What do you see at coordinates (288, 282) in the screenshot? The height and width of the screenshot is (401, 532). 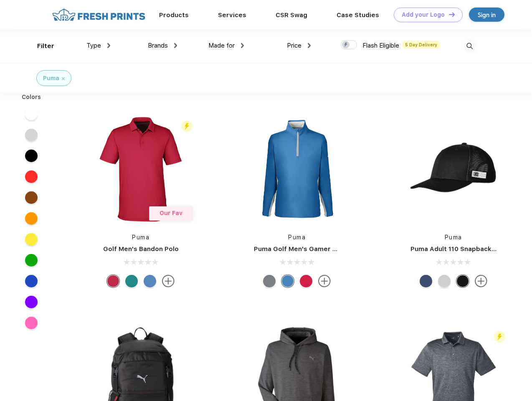 I see `div: Bright Cobalt` at bounding box center [288, 282].